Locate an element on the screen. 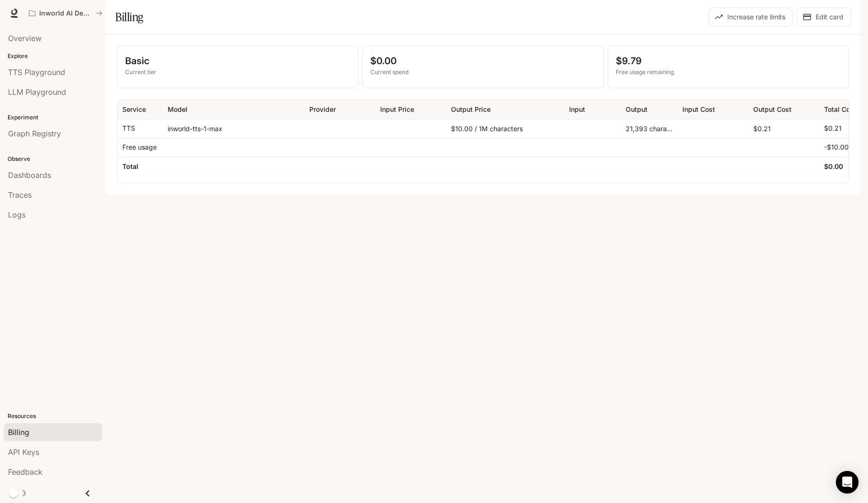 The width and height of the screenshot is (868, 503). div: Input is located at coordinates (577, 109).